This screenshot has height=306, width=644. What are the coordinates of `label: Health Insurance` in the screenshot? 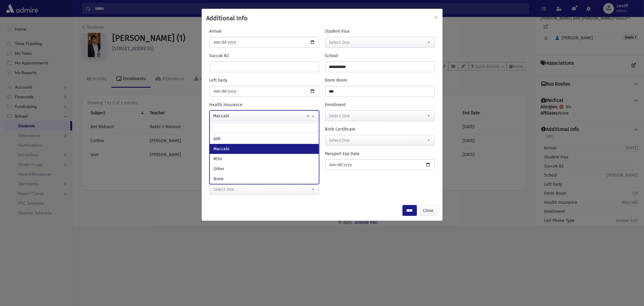 It's located at (226, 104).